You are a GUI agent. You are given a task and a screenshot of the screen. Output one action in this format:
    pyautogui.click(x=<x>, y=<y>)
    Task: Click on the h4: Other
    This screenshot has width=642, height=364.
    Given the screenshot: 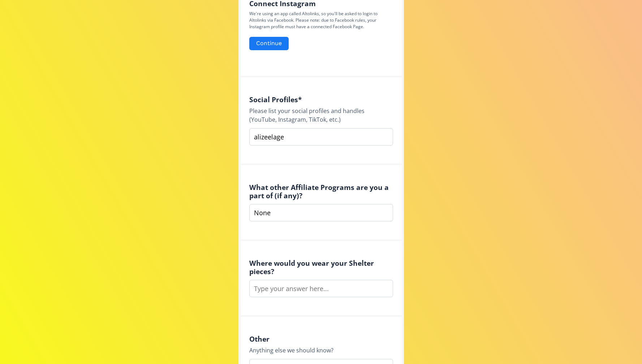 What is the action you would take?
    pyautogui.click(x=321, y=338)
    